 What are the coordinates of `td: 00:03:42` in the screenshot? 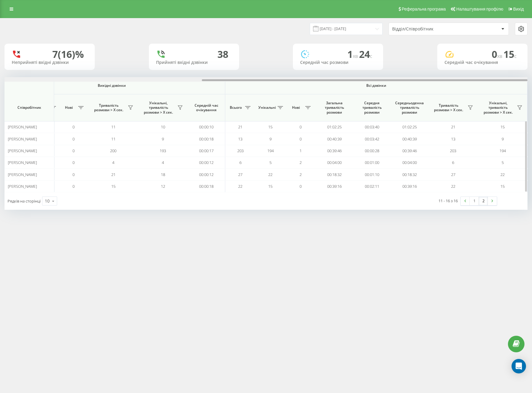 It's located at (372, 139).